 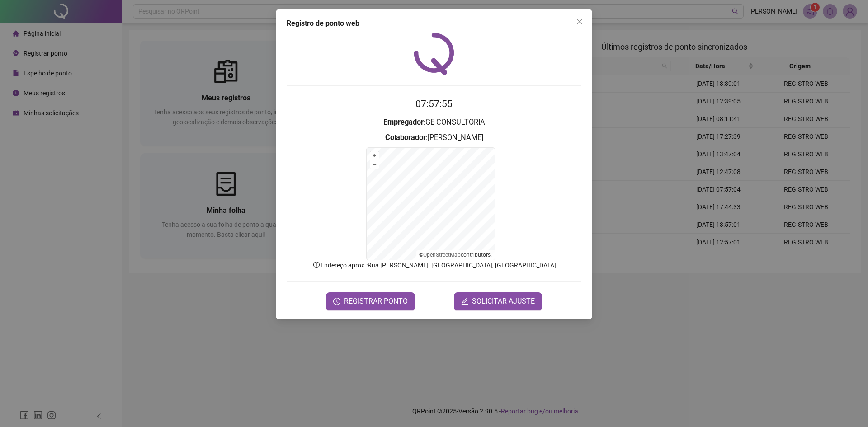 I want to click on span: SOLICITAR AJUSTE, so click(x=503, y=302).